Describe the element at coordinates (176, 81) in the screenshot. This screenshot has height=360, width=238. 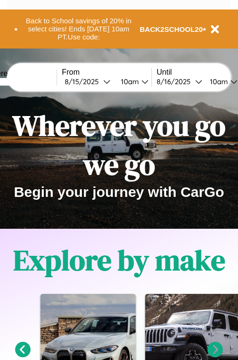
I see `div: 8 / 16 / 2025` at that location.